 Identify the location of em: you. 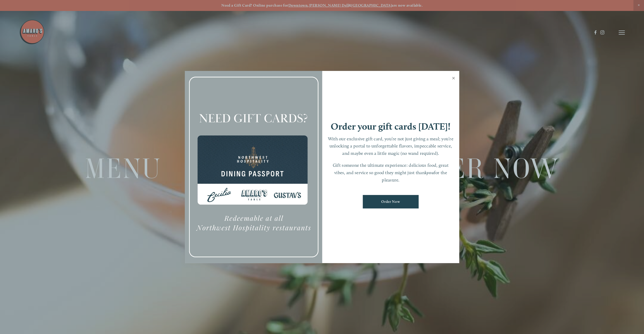
(430, 172).